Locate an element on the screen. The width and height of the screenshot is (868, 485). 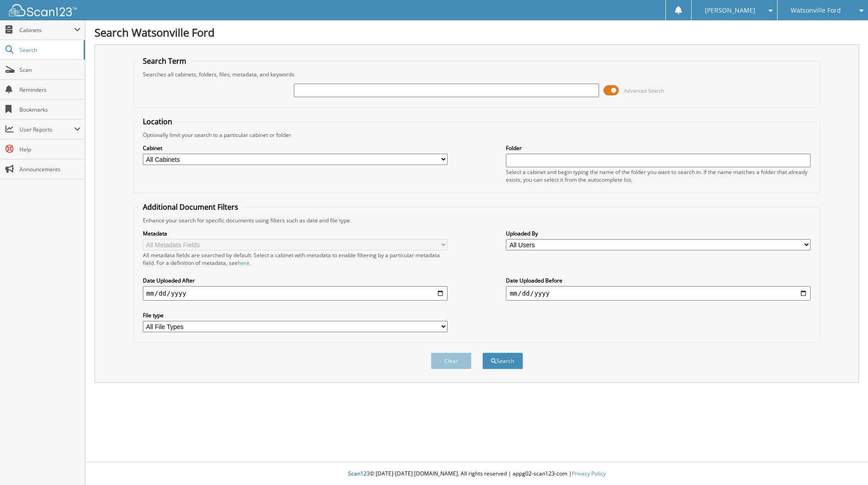
label: Cabinet is located at coordinates (295, 148).